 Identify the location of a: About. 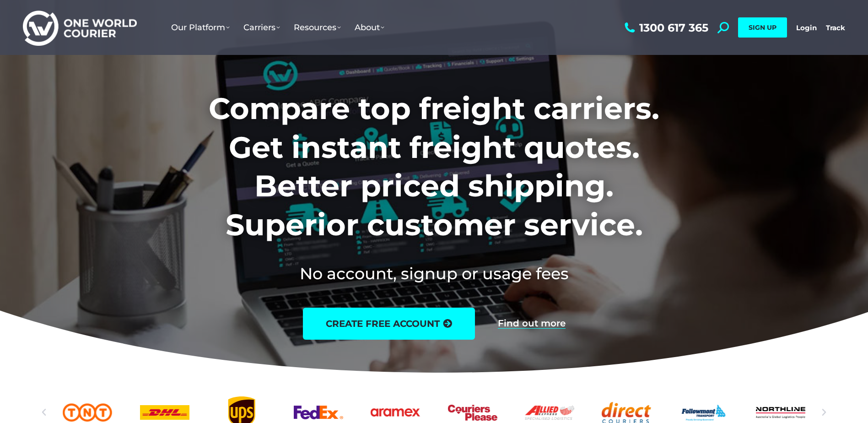
(369, 28).